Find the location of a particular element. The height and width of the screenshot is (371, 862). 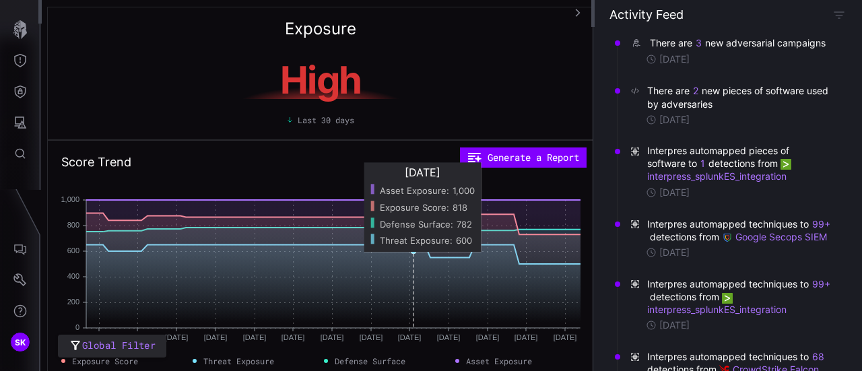

button: 3 is located at coordinates (698, 43).